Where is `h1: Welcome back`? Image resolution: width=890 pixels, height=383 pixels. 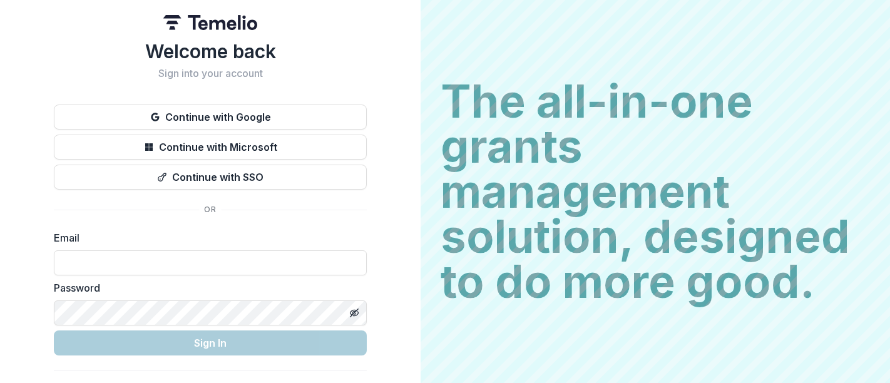
h1: Welcome back is located at coordinates (210, 51).